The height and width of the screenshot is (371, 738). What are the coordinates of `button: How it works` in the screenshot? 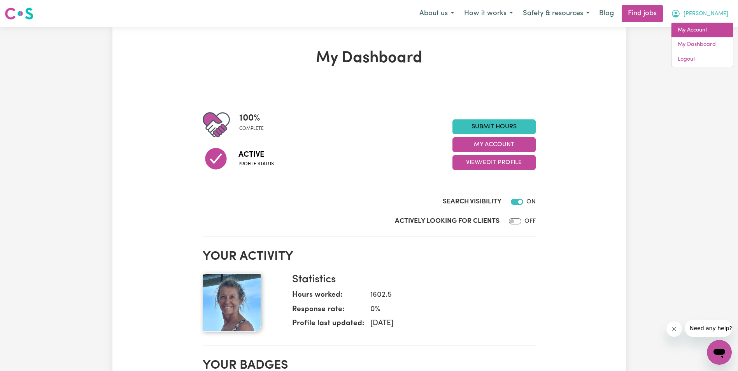 It's located at (488, 14).